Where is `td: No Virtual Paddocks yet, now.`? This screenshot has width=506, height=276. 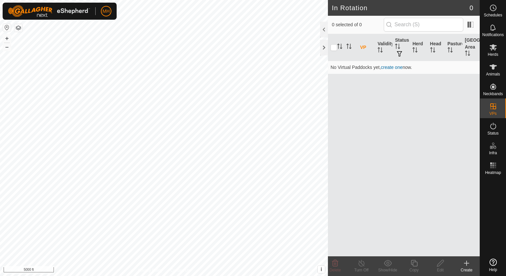
td: No Virtual Paddocks yet, now. is located at coordinates (404, 67).